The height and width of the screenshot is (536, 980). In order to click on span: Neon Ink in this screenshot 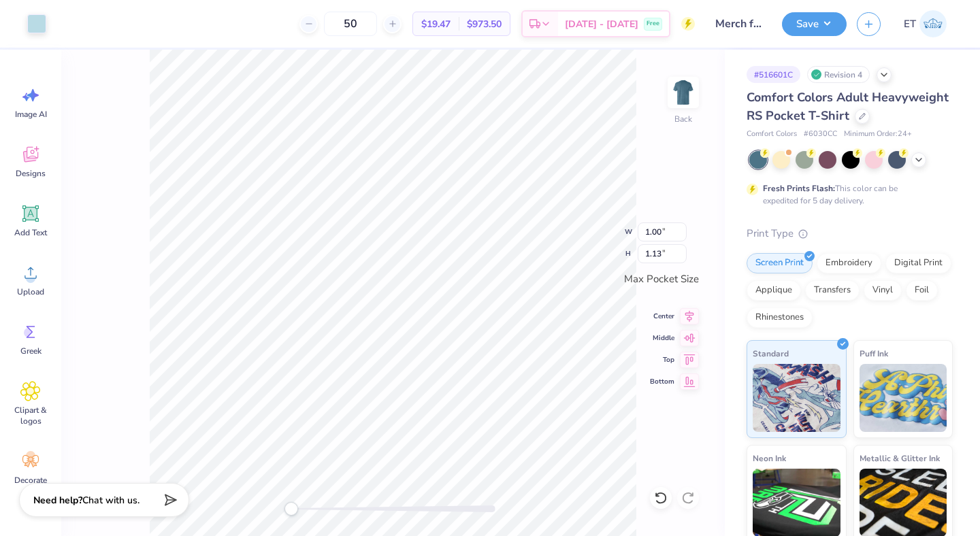, I will do `click(769, 457)`.